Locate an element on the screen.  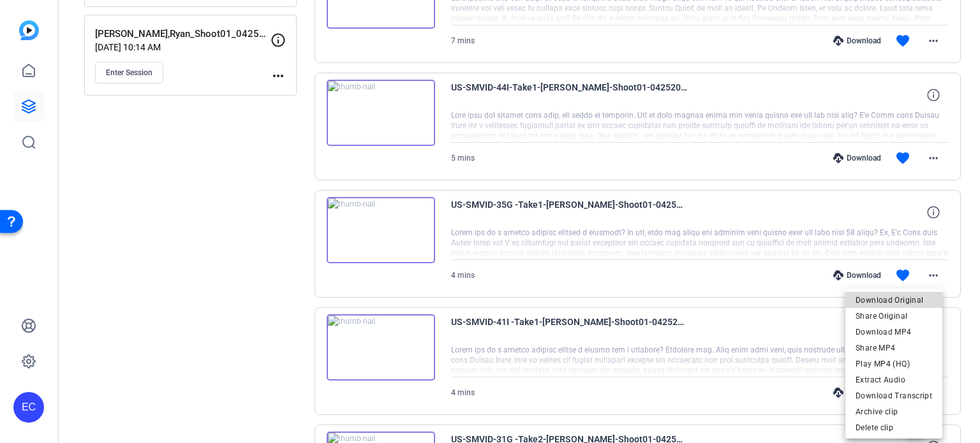
span: Play MP4 (HQ) is located at coordinates (893, 363).